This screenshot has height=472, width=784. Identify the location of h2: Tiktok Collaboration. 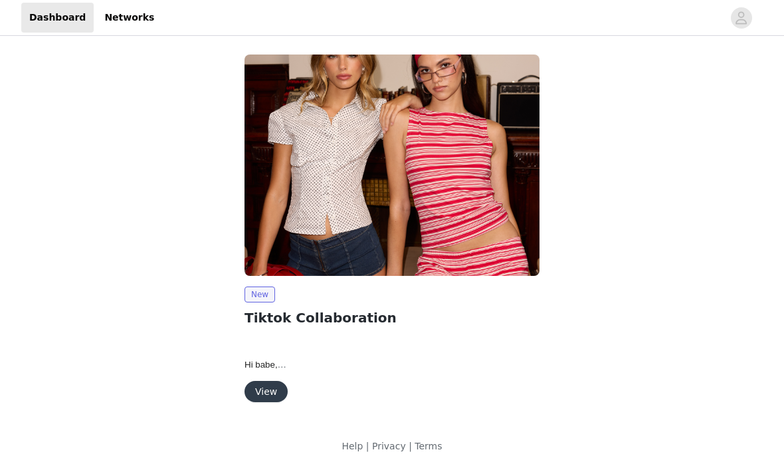
(392, 317).